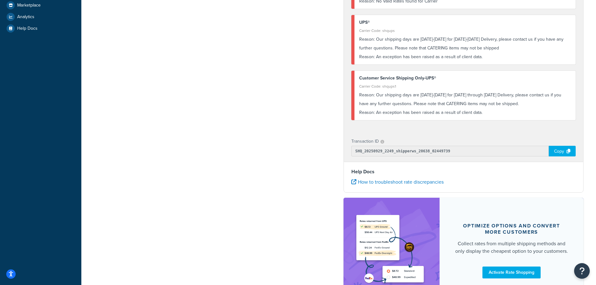 This screenshot has width=596, height=285. Describe the element at coordinates (582, 271) in the screenshot. I see `button: Open Resource Center` at that location.